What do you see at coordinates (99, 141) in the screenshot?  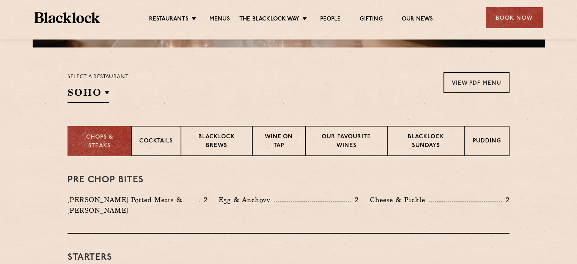 I see `p: Chops & Steaks` at bounding box center [99, 141].